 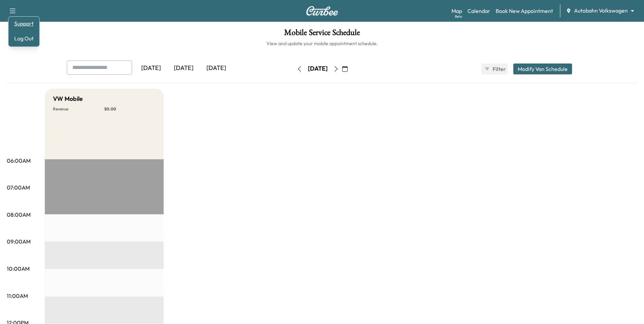 I want to click on a: MapBeta, so click(x=456, y=11).